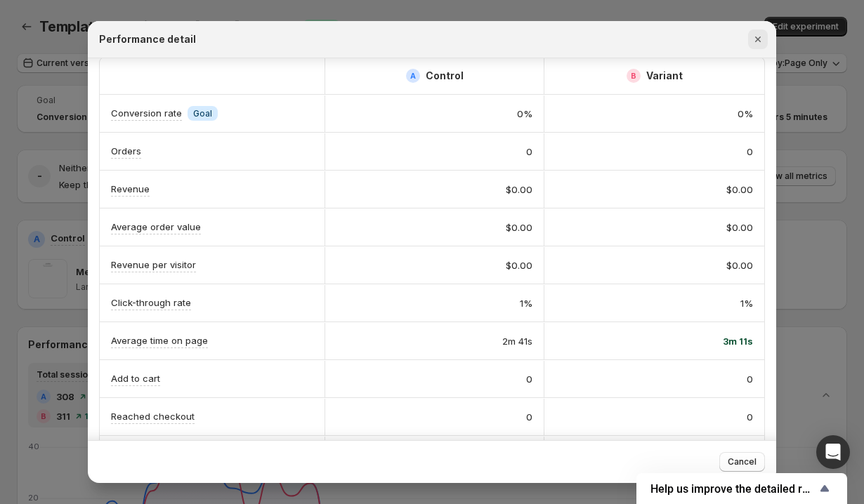 The width and height of the screenshot is (864, 504). What do you see at coordinates (153, 265) in the screenshot?
I see `p: Revenue per visitor` at bounding box center [153, 265].